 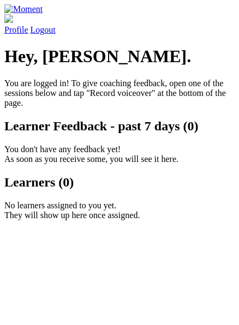 What do you see at coordinates (23, 9) in the screenshot?
I see `img: Moment` at bounding box center [23, 9].